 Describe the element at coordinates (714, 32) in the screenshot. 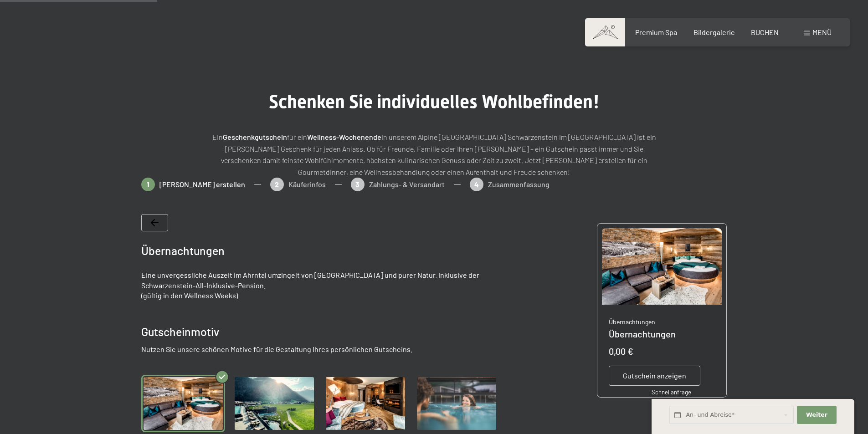

I see `a: Bildergalerie` at that location.